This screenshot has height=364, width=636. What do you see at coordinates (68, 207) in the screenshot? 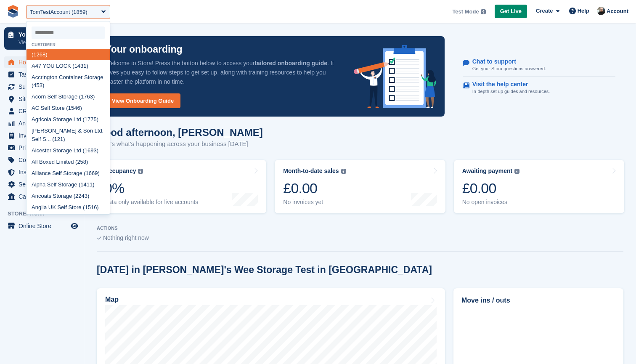
I see `div: Anglia UK Self Store (1516)` at bounding box center [68, 207].